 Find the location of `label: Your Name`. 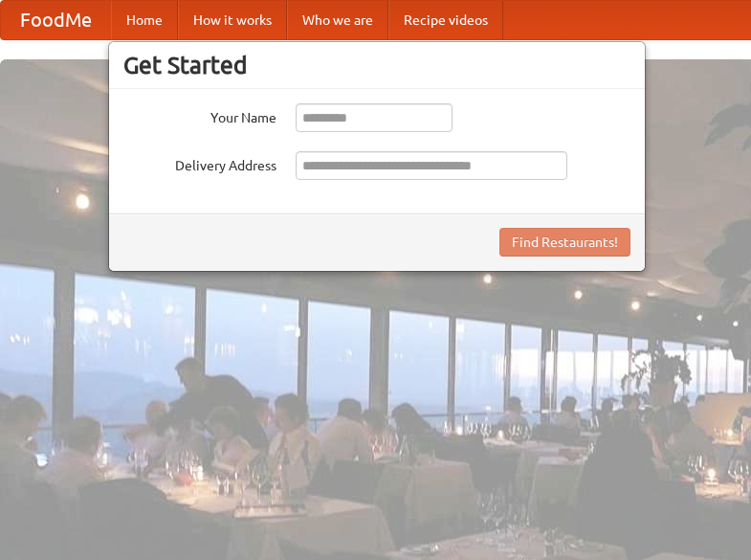

label: Your Name is located at coordinates (200, 114).